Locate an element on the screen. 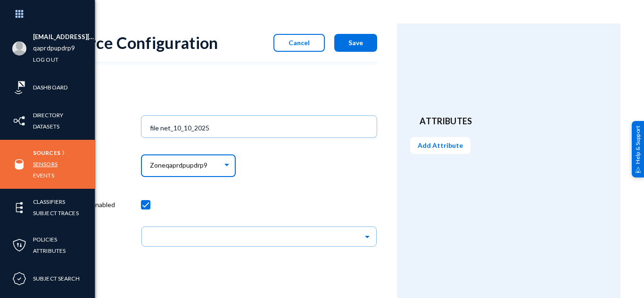 The width and height of the screenshot is (644, 298). a: Events is located at coordinates (43, 175).